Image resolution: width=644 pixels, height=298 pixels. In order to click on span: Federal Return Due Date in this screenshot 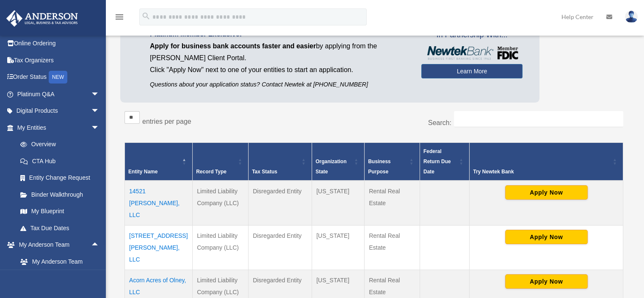, I will do `click(437, 162)`.